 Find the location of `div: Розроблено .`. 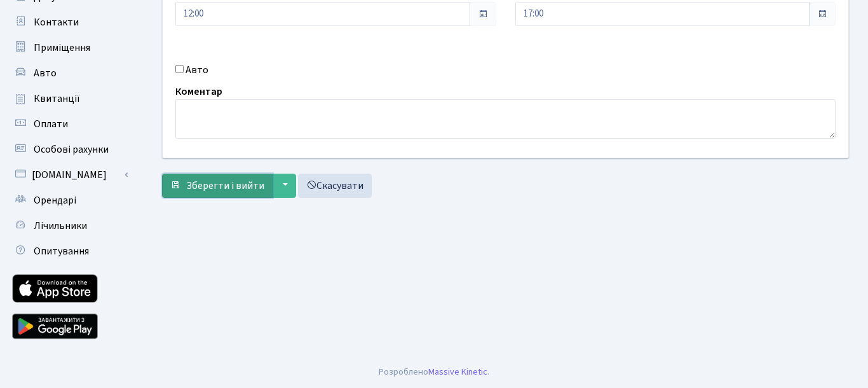

div: Розроблено . is located at coordinates (434, 372).